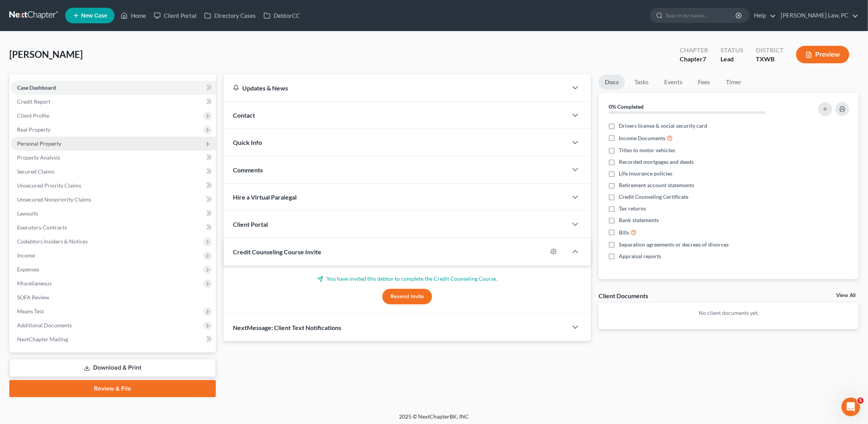  What do you see at coordinates (770, 59) in the screenshot?
I see `div: TXWB` at bounding box center [770, 59].